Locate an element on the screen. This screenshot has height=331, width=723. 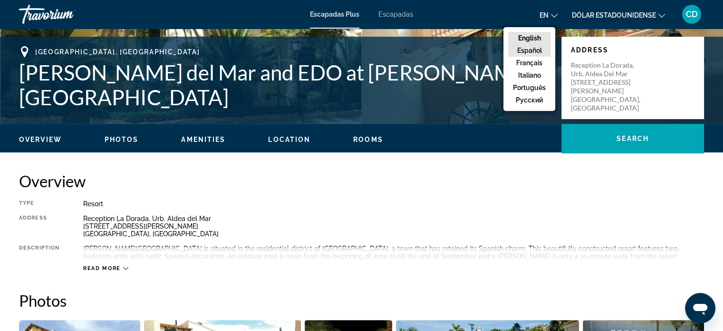
button: Location is located at coordinates (289, 139).